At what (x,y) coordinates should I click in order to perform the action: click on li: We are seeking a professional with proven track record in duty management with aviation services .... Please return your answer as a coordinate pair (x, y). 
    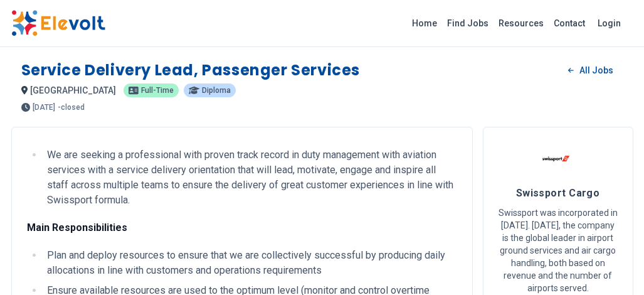
    Looking at the image, I should click on (250, 178).